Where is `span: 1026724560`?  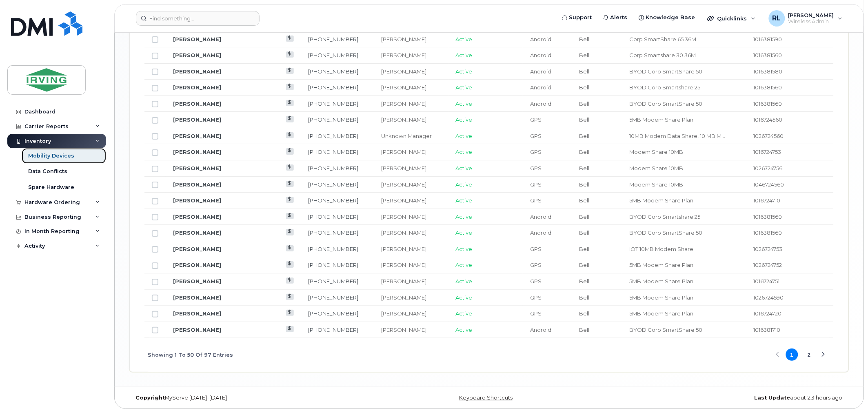
span: 1026724560 is located at coordinates (769, 136).